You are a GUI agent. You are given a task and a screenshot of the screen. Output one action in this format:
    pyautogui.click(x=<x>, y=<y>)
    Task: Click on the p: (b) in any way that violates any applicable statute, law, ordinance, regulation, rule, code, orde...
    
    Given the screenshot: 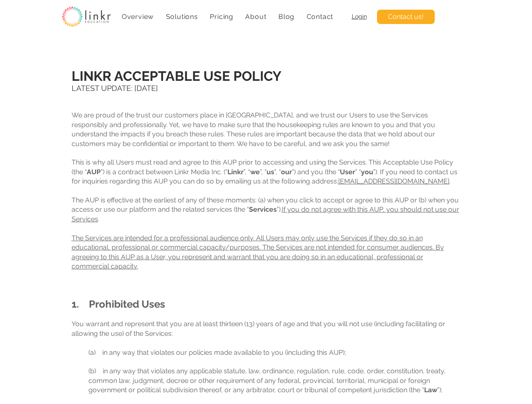 What is the action you would take?
    pyautogui.click(x=275, y=376)
    